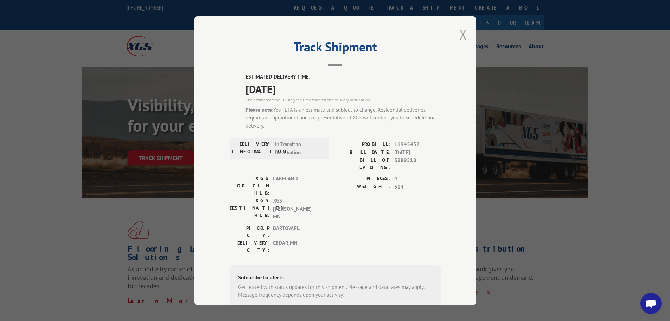  I want to click on label: DELIVERY CITY:, so click(250, 246).